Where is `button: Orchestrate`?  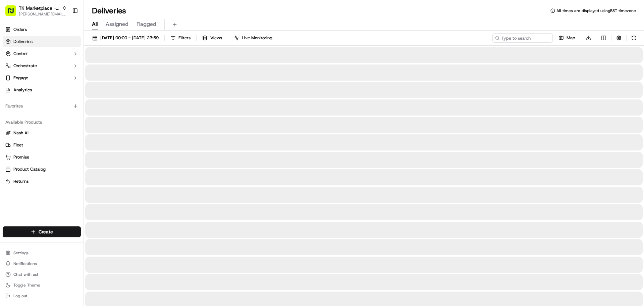 button: Orchestrate is located at coordinates (42, 66).